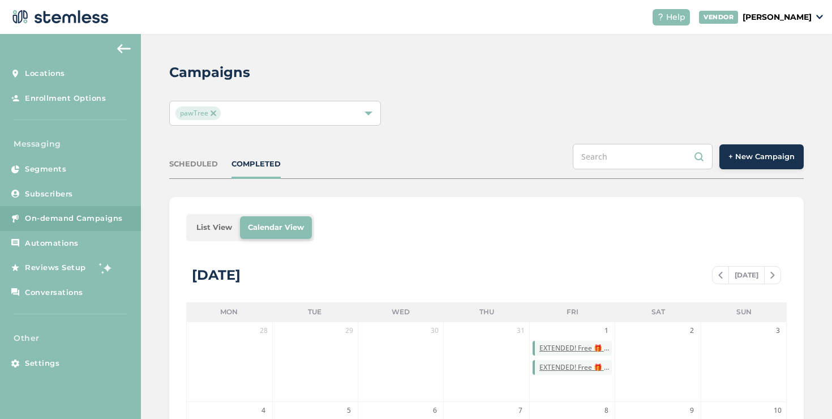  What do you see at coordinates (49, 194) in the screenshot?
I see `span: Subscribers` at bounding box center [49, 194].